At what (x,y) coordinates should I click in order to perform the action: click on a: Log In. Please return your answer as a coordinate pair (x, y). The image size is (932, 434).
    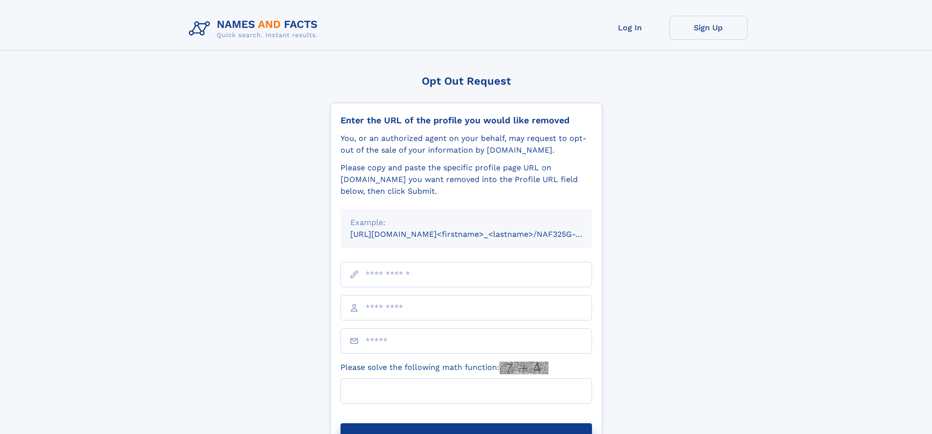
    Looking at the image, I should click on (630, 27).